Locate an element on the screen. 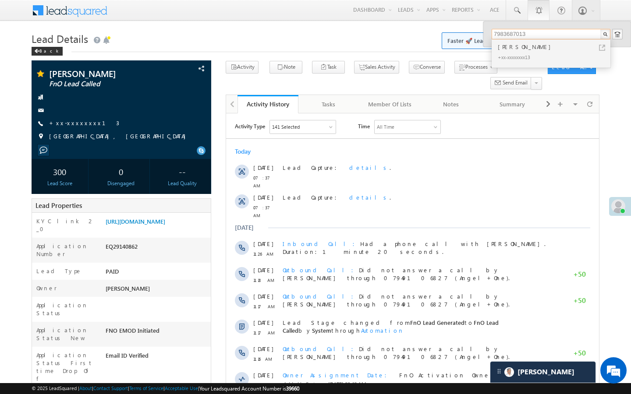 This screenshot has height=394, width=631. a: Acceptable Use is located at coordinates (181, 388).